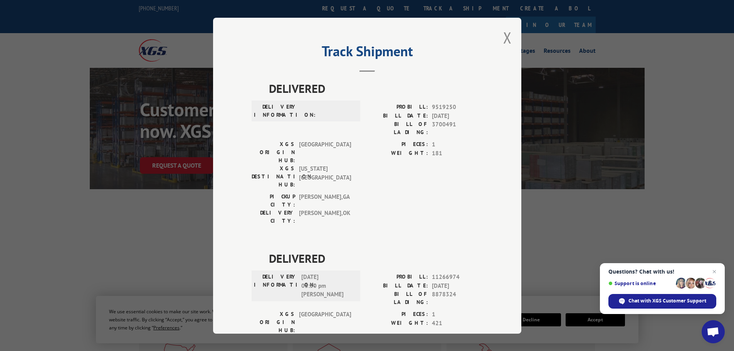 The image size is (734, 351). What do you see at coordinates (457, 298) in the screenshot?
I see `span: 8878324` at bounding box center [457, 298].